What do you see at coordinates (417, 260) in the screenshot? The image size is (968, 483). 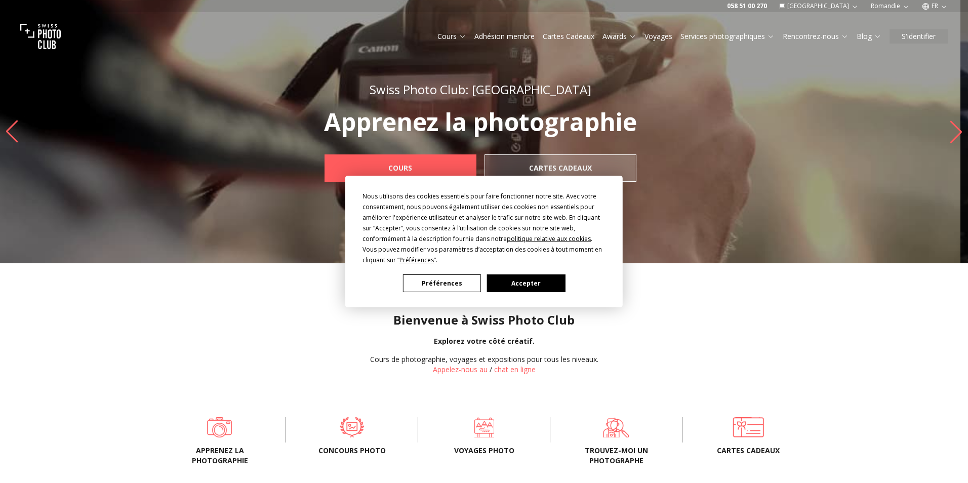 I see `span: Préférences` at bounding box center [417, 260].